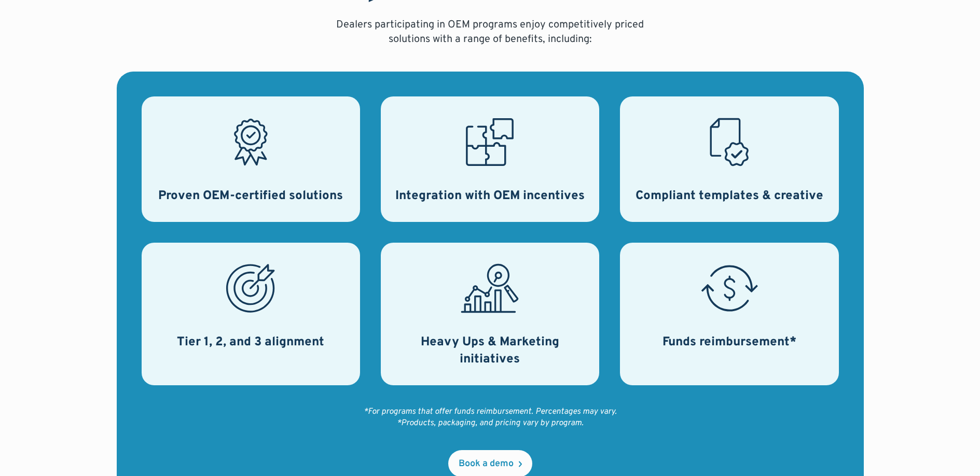  Describe the element at coordinates (251, 342) in the screenshot. I see `h3: Tier 1, 2, and 3 alignment` at that location.